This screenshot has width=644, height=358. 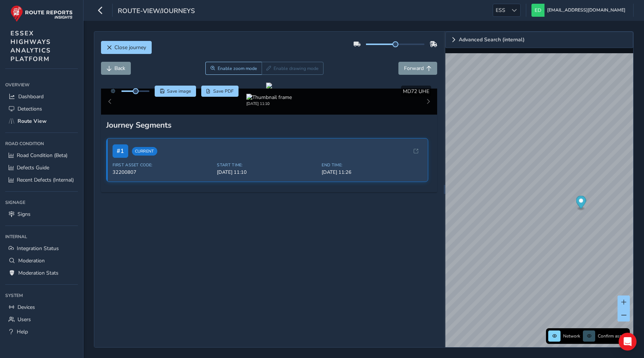 I want to click on span: Advanced Search (internal), so click(x=492, y=40).